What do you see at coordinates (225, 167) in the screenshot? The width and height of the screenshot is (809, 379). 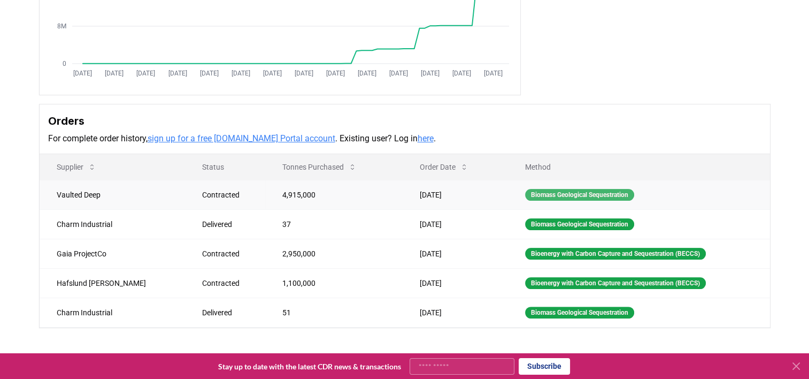 I see `p: Status` at bounding box center [225, 167].